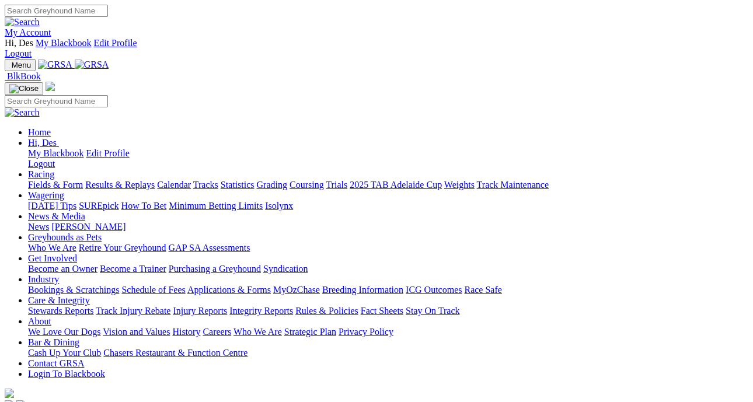 This screenshot has width=753, height=402. What do you see at coordinates (217, 331) in the screenshot?
I see `a: Careers` at bounding box center [217, 331].